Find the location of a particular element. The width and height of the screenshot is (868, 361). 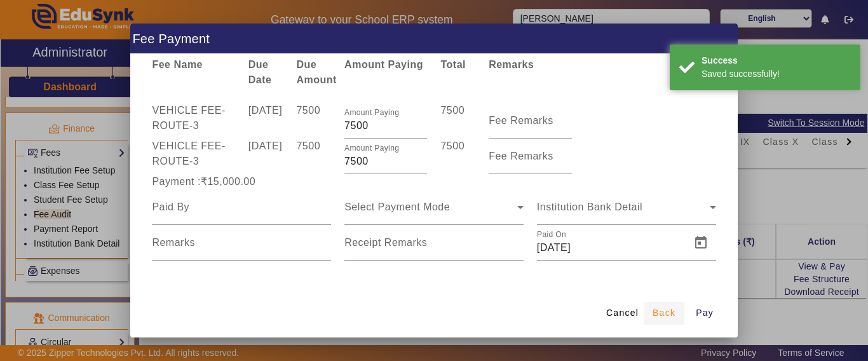

b: Amount Paying is located at coordinates (384, 64).